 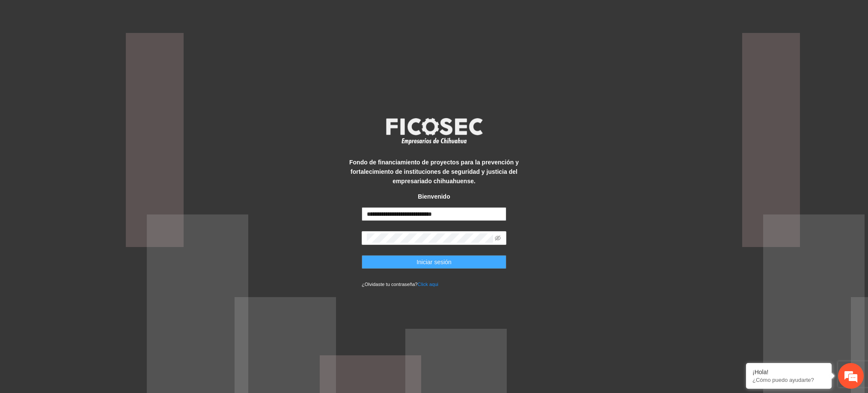 What do you see at coordinates (400, 284) in the screenshot?
I see `small: ¿Olvidaste tu contraseña?` at bounding box center [400, 284].